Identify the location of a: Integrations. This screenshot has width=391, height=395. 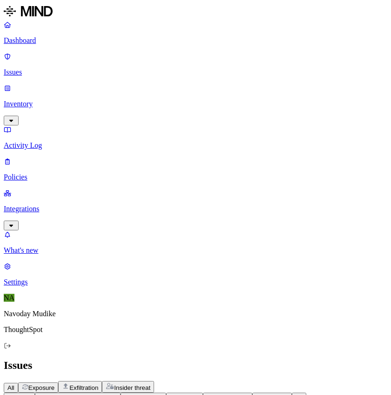
(196, 209).